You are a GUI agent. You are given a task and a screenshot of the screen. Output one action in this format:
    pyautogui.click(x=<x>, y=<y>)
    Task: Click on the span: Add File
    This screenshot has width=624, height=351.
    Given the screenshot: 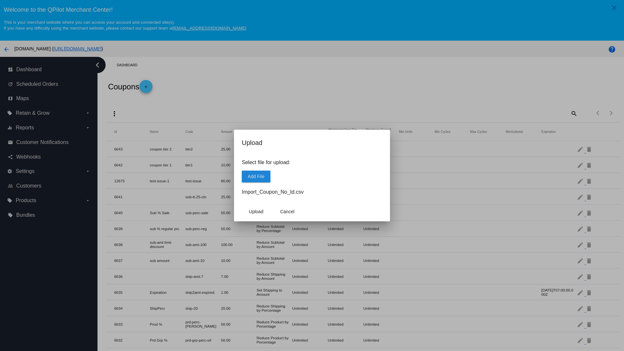 What is the action you would take?
    pyautogui.click(x=256, y=177)
    